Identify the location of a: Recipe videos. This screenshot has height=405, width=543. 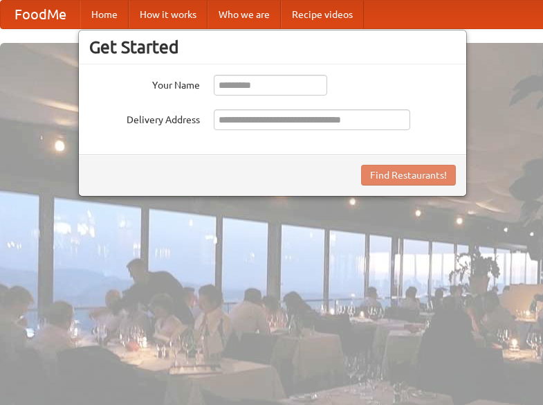
(323, 15).